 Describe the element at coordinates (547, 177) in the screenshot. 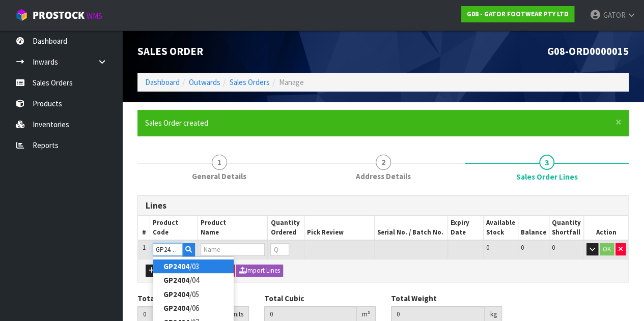

I see `span: Sales Order Lines` at that location.